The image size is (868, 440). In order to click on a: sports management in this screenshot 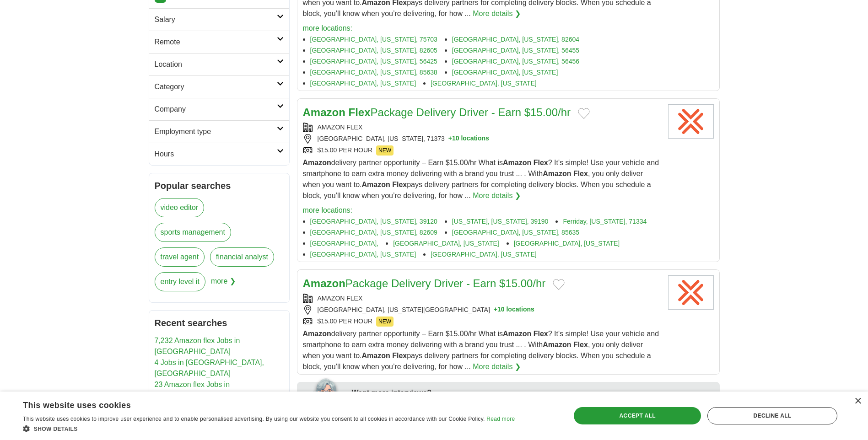, I will do `click(193, 233)`.